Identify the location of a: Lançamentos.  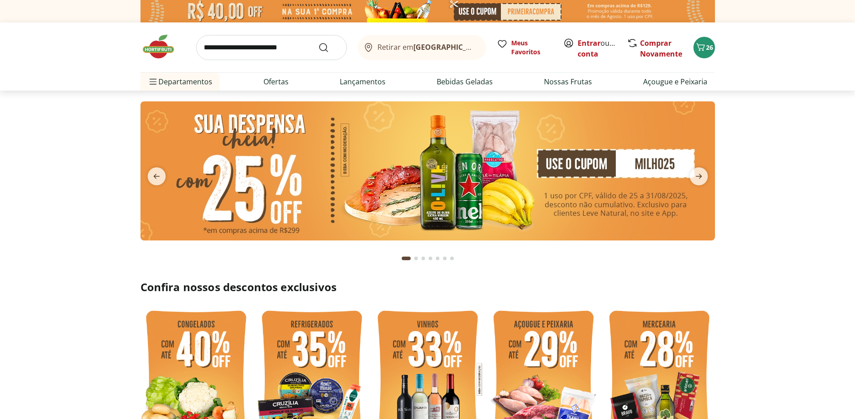
(363, 82).